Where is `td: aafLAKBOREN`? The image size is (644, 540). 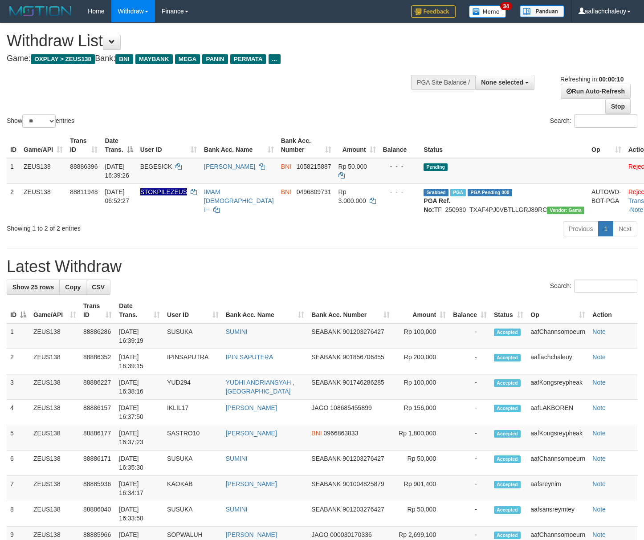
td: aafLAKBOREN is located at coordinates (558, 413).